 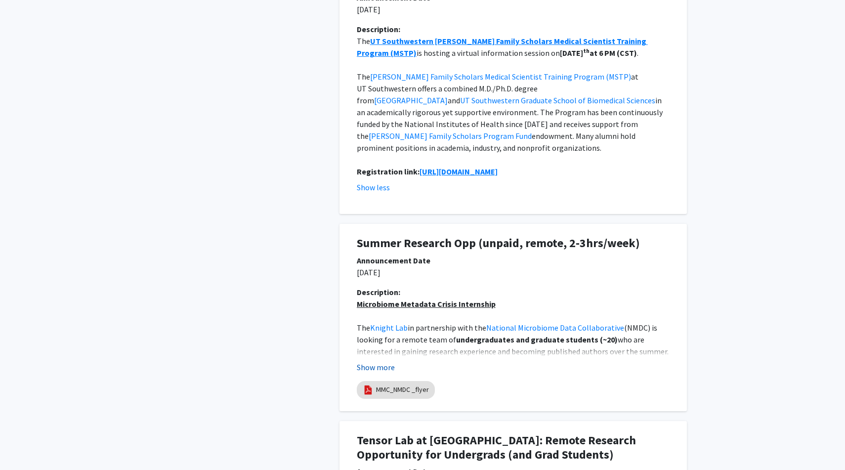 I want to click on u: Microbiome Metadata Crisis Internship, so click(x=426, y=304).